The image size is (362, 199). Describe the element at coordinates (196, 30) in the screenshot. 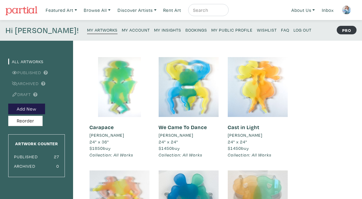

I see `small: Bookings` at that location.